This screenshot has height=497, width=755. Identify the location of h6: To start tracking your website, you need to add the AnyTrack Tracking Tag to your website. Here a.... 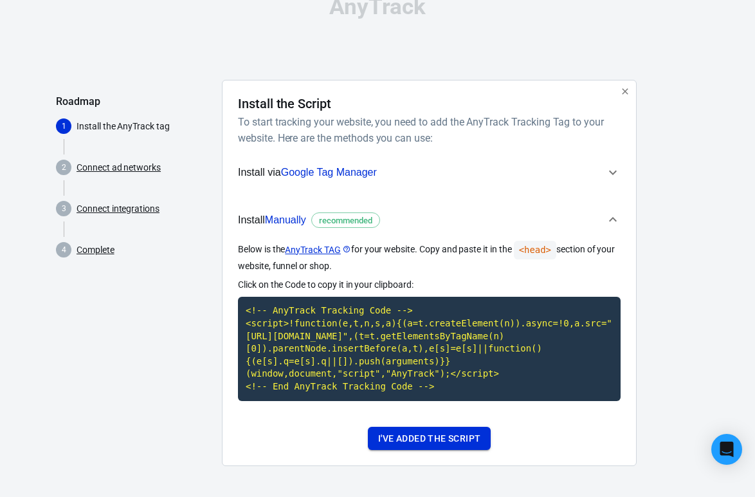
(427, 130).